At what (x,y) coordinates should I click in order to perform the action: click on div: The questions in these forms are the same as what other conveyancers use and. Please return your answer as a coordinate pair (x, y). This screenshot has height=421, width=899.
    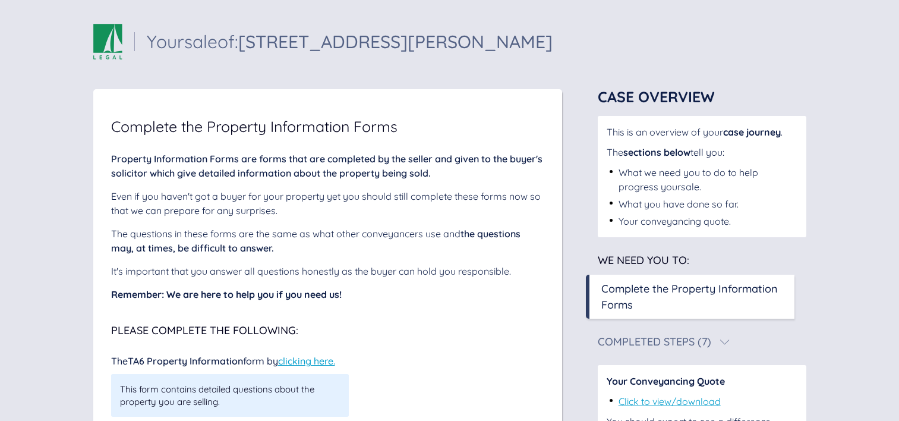
    Looking at the image, I should click on (327, 241).